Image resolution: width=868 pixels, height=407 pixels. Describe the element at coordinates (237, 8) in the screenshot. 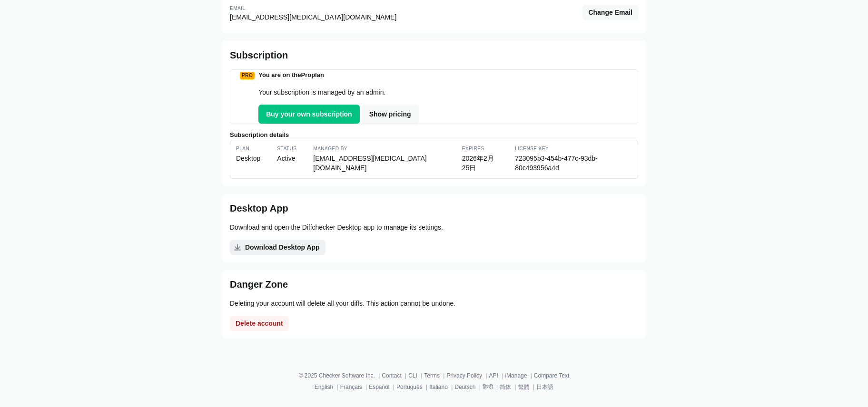

I see `label: Email` at that location.